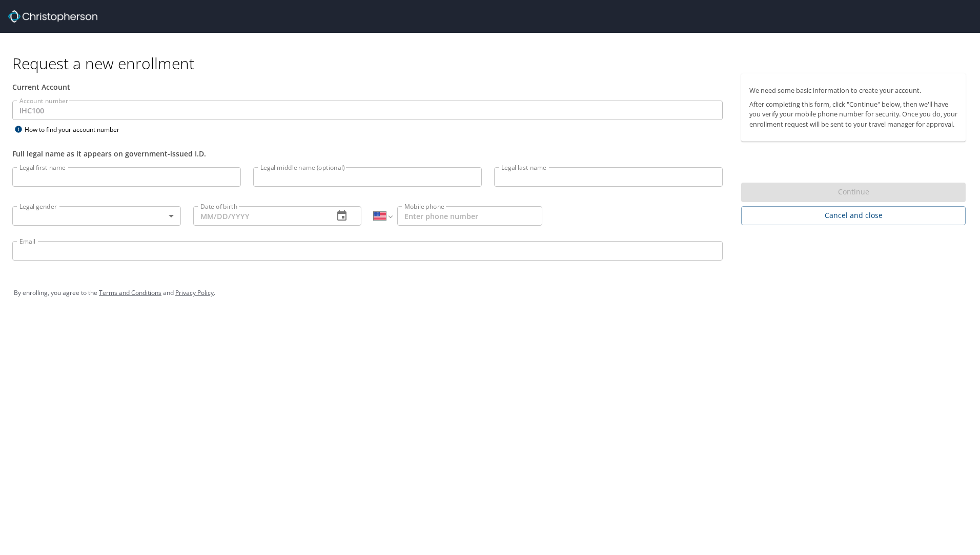 The image size is (980, 555). I want to click on input: MM/DD/YYYY, so click(259, 216).